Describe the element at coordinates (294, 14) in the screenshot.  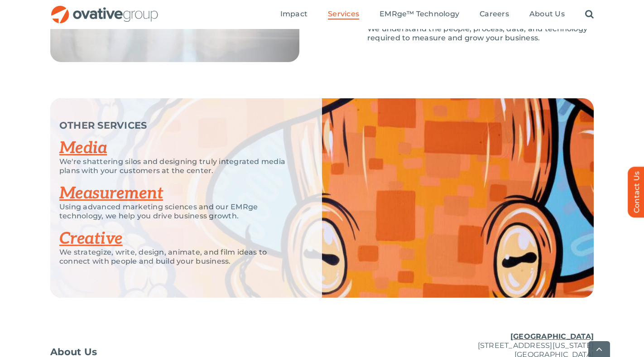
I see `span: Impact` at that location.